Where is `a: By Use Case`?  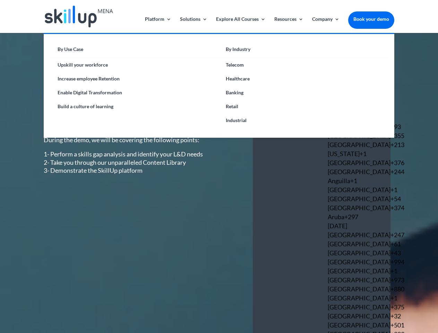
a: By Use Case is located at coordinates (134, 51).